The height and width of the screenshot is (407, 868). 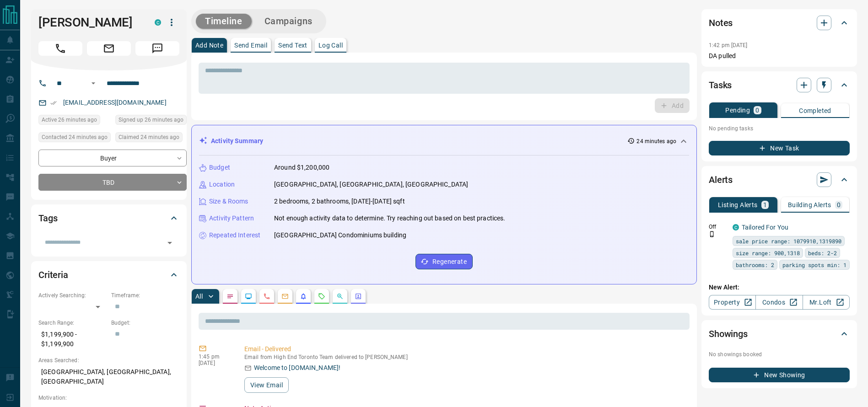 I want to click on span: Message, so click(x=157, y=49).